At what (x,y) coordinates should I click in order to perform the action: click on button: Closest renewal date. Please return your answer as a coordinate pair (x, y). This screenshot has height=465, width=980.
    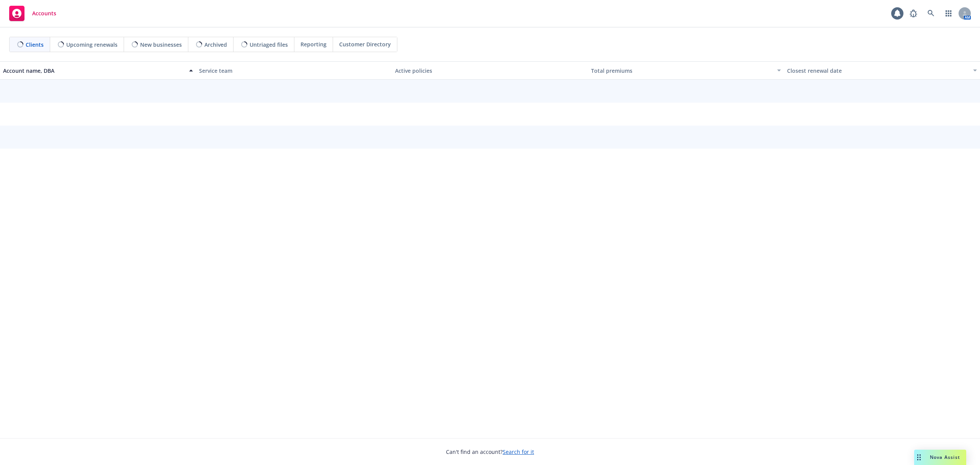
    Looking at the image, I should click on (882, 70).